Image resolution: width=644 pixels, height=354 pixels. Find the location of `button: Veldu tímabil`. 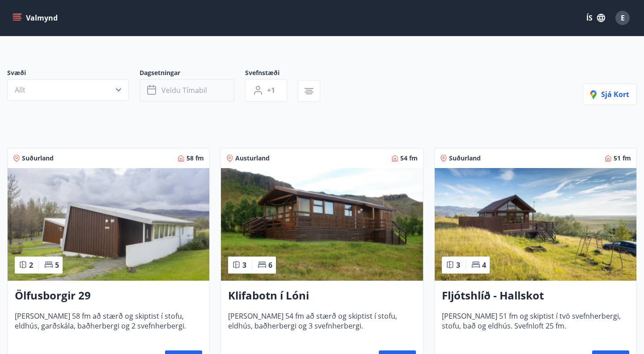

button: Veldu tímabil is located at coordinates (187, 91).